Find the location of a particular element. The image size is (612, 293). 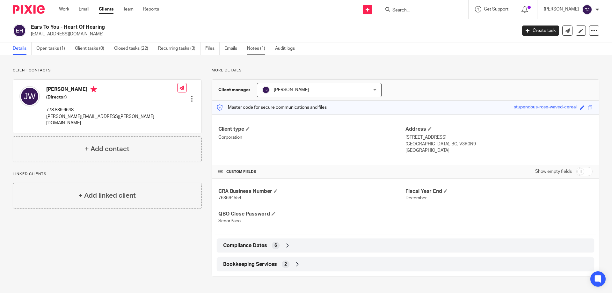

a: Open tasks (1) is located at coordinates (53, 48).